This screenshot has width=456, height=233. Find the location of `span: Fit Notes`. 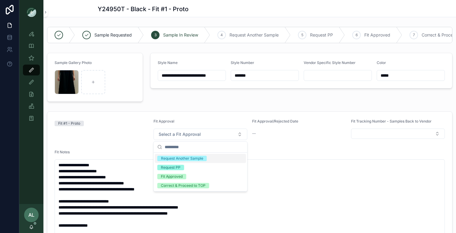

span: Fit Notes is located at coordinates (62, 152).